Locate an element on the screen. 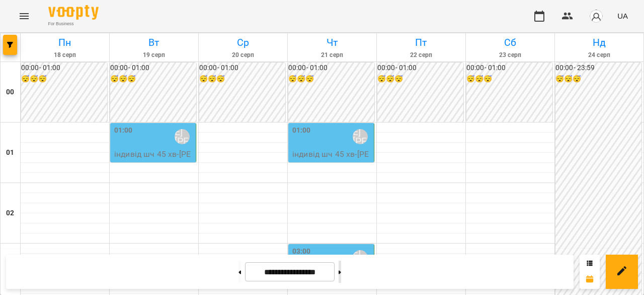  button: UA is located at coordinates (623, 16).